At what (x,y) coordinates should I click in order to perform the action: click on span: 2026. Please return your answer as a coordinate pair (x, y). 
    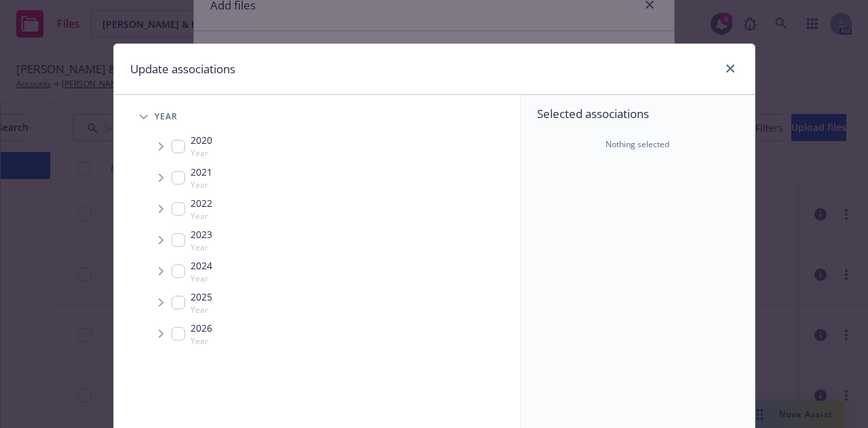
    Looking at the image, I should click on (202, 328).